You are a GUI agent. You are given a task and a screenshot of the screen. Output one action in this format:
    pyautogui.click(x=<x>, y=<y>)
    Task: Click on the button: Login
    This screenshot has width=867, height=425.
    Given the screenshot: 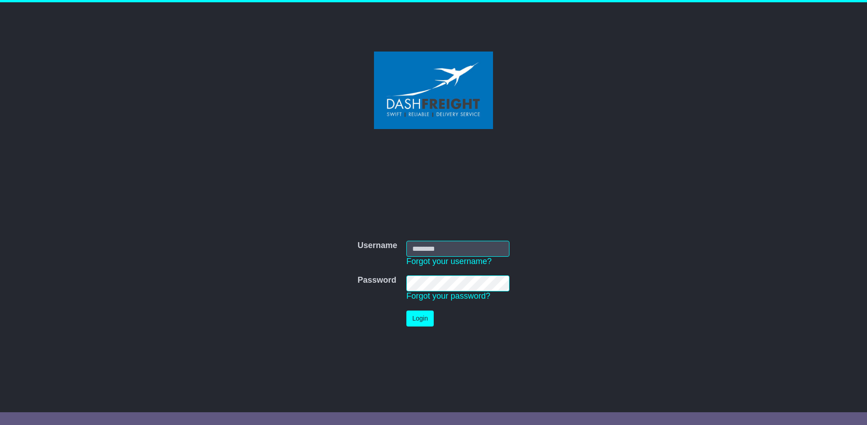 What is the action you would take?
    pyautogui.click(x=420, y=318)
    